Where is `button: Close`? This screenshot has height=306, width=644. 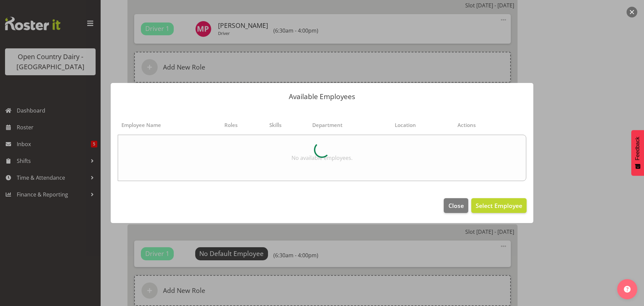
button: Close is located at coordinates (456, 206).